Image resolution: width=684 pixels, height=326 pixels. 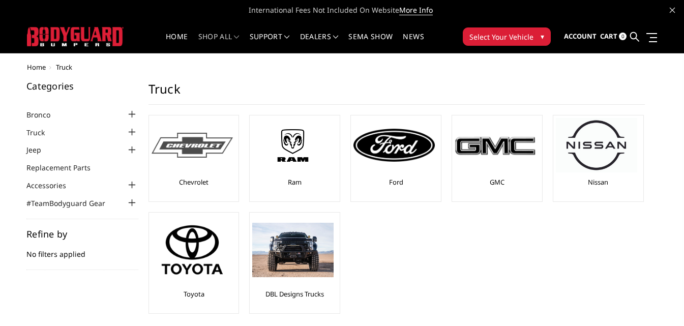 I want to click on button: Select Your Vehicle, so click(x=507, y=37).